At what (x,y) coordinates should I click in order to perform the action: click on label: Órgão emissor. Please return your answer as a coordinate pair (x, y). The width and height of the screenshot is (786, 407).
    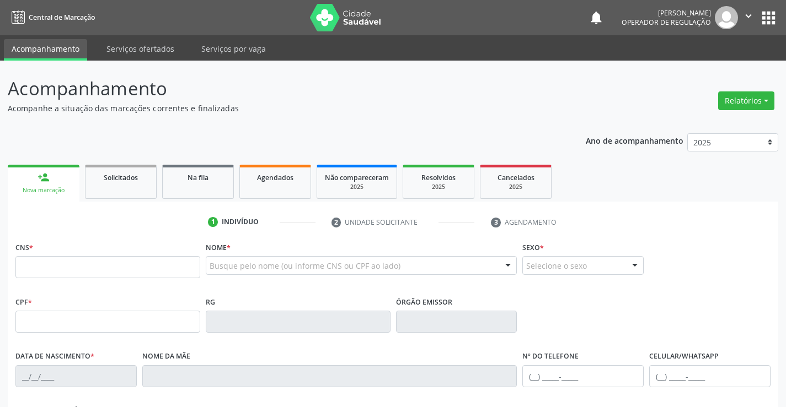
    Looking at the image, I should click on (424, 302).